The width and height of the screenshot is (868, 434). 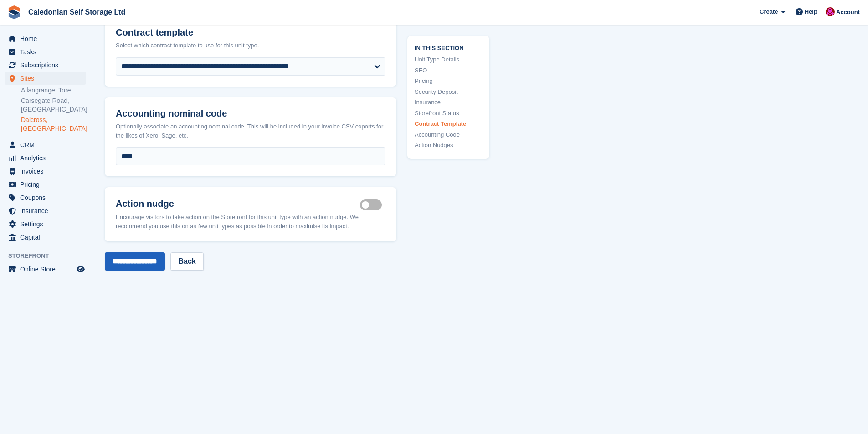 I want to click on a: Insurance, so click(x=448, y=102).